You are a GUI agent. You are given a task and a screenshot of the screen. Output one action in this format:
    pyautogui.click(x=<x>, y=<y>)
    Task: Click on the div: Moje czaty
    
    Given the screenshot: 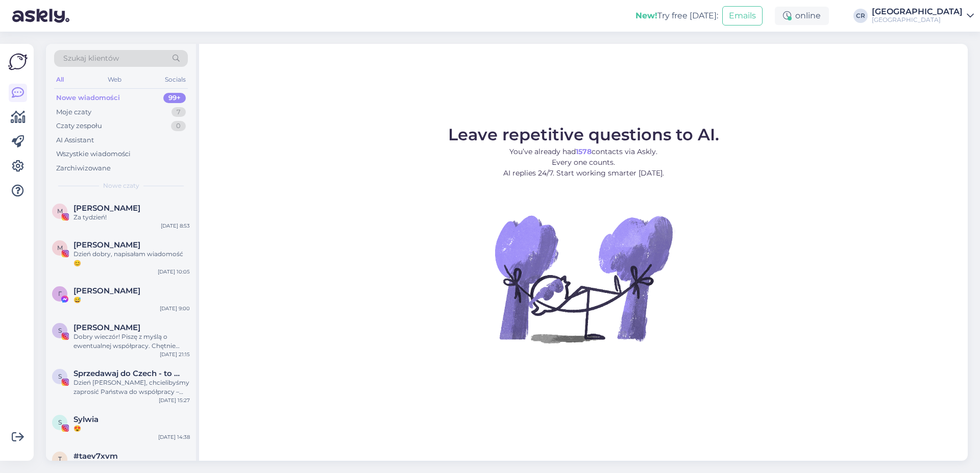 What is the action you would take?
    pyautogui.click(x=73, y=112)
    